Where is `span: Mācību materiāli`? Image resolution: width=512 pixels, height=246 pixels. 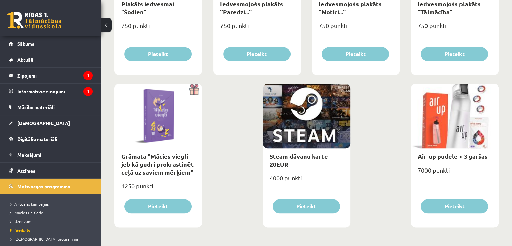
span: Mācību materiāli is located at coordinates (36, 107).